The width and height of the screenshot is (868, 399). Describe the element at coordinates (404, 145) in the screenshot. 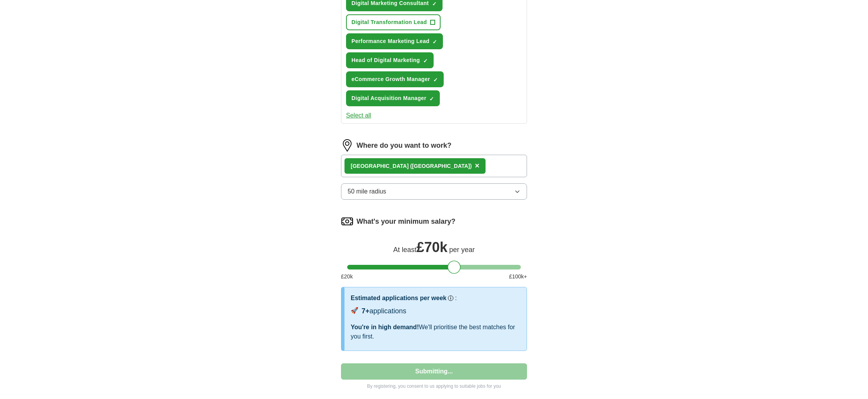

I see `label: Where do you want to work?` at that location.